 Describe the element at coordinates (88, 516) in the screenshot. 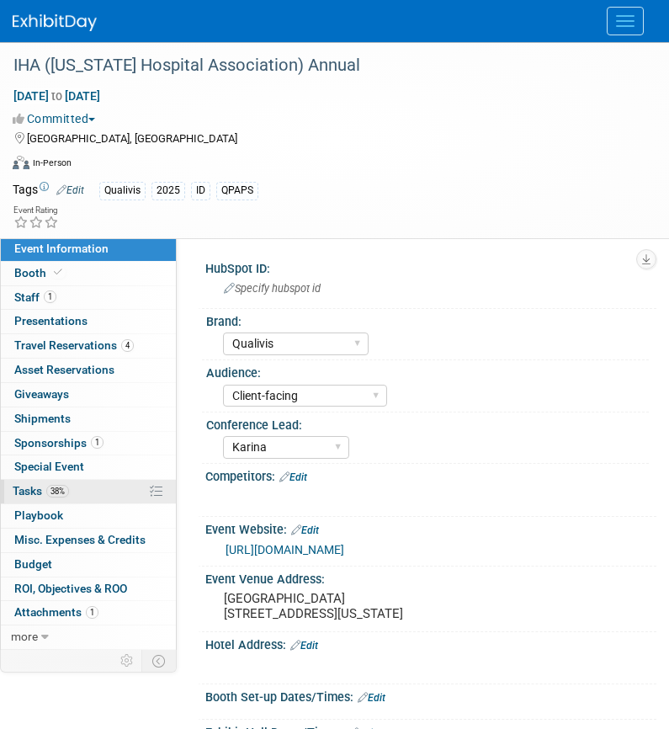

I see `a: Playbook` at that location.